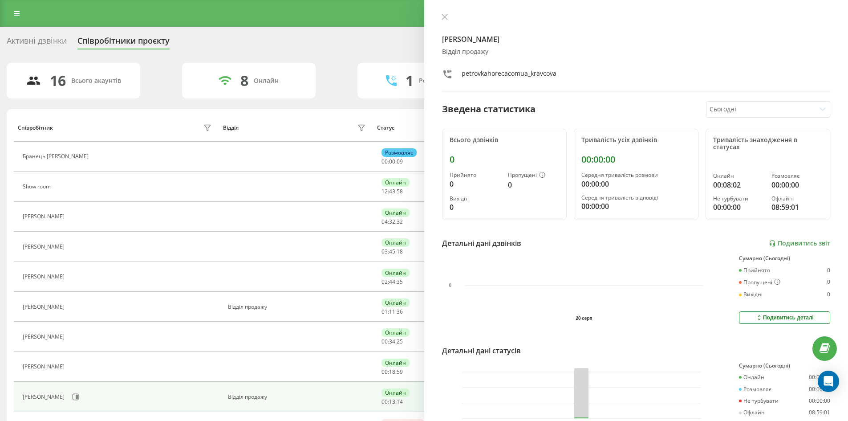  What do you see at coordinates (636, 140) in the screenshot?
I see `div: Тривалість усіх дзвінків` at bounding box center [636, 140].